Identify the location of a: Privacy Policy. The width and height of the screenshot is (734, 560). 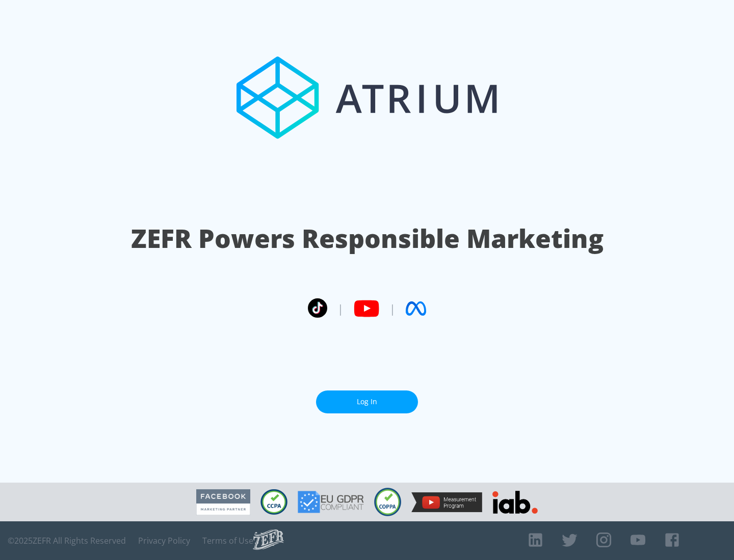
(164, 541).